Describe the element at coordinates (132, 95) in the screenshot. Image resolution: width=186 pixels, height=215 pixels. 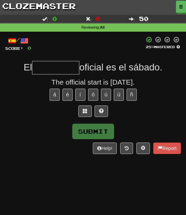
I see `button: ñ` at that location.